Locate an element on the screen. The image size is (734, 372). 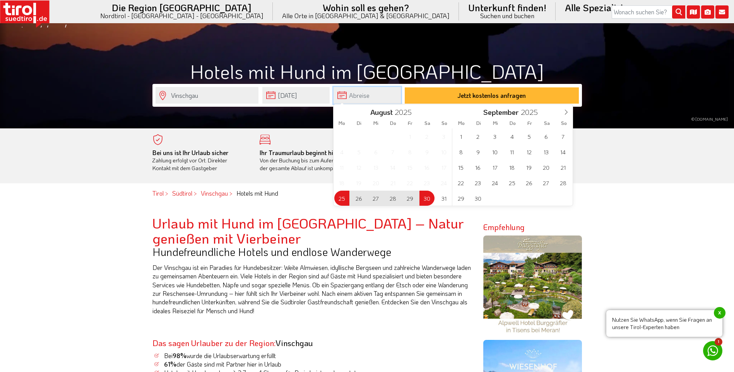
span: August 20, 2025 is located at coordinates (376, 183).